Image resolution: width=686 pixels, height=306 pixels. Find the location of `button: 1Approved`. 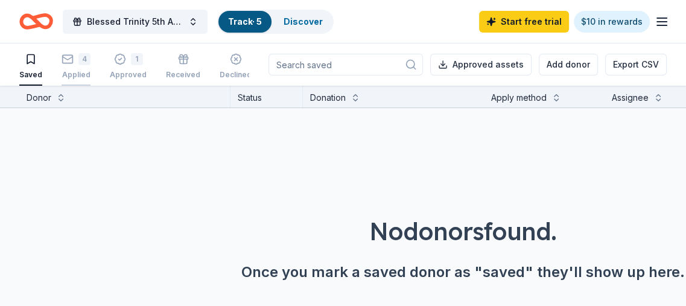

button: 1Approved is located at coordinates (128, 67).